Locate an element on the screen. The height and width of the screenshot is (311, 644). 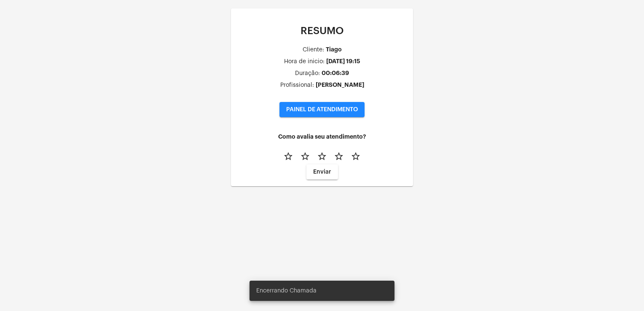
h4: Como avalia seu atendimento? is located at coordinates (322, 137).